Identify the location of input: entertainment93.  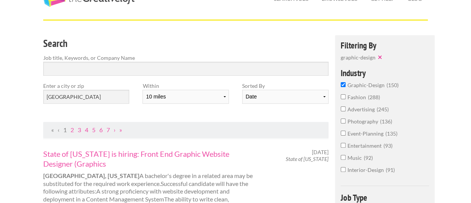
(343, 145).